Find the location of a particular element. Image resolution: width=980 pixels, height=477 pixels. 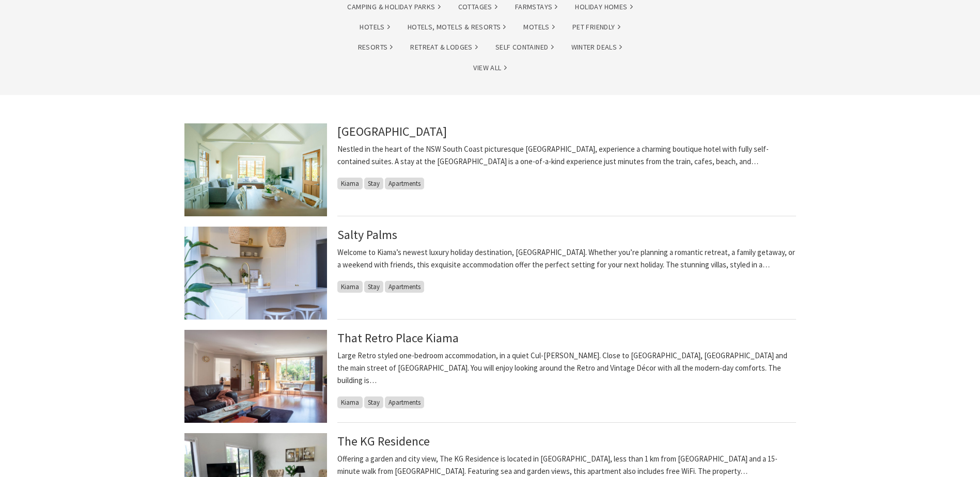

a: Resorts is located at coordinates (376, 47).